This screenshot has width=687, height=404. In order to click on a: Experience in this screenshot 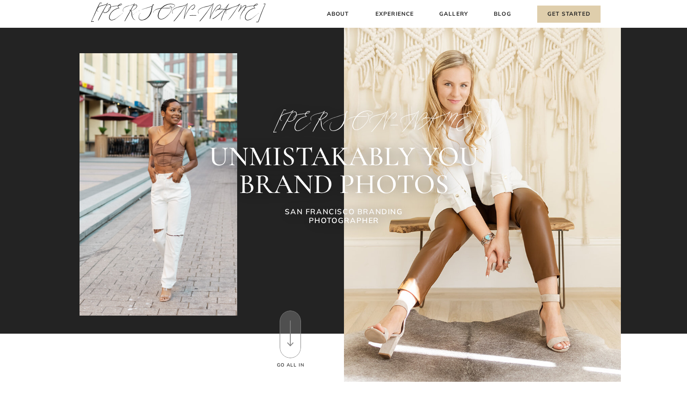, I will do `click(395, 14)`.